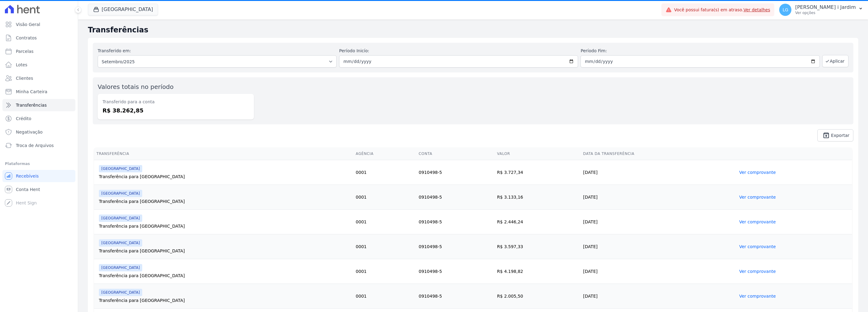  What do you see at coordinates (39, 176) in the screenshot?
I see `a: Recebíveis` at bounding box center [39, 176].